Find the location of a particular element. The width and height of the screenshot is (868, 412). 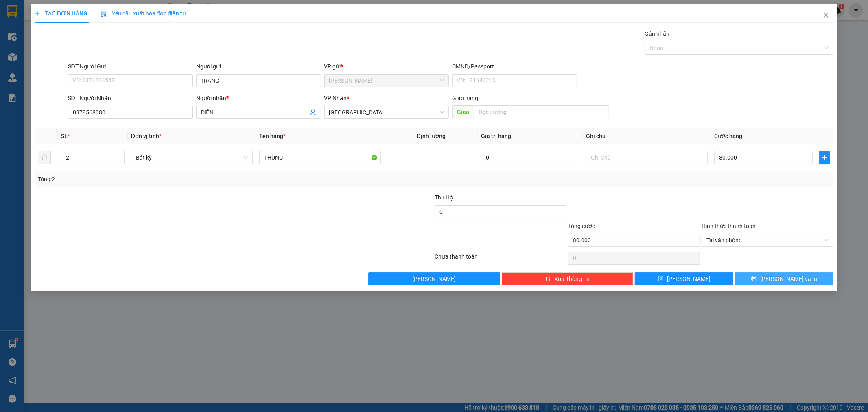

input: VD: Bàn, Ghế is located at coordinates (320, 157).